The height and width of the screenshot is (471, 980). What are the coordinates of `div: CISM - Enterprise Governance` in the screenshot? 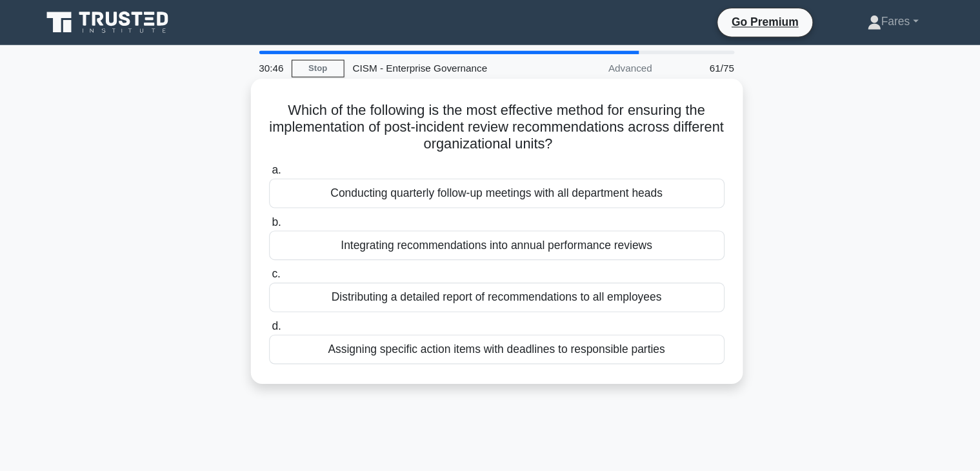 It's located at (438, 62).